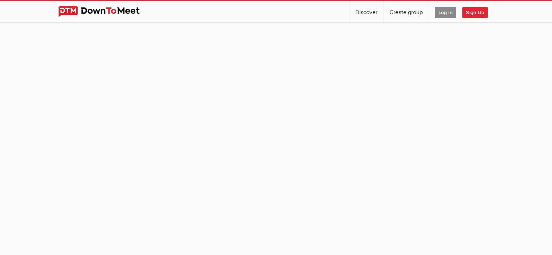 This screenshot has height=255, width=552. Describe the element at coordinates (366, 12) in the screenshot. I see `a: Discover` at that location.